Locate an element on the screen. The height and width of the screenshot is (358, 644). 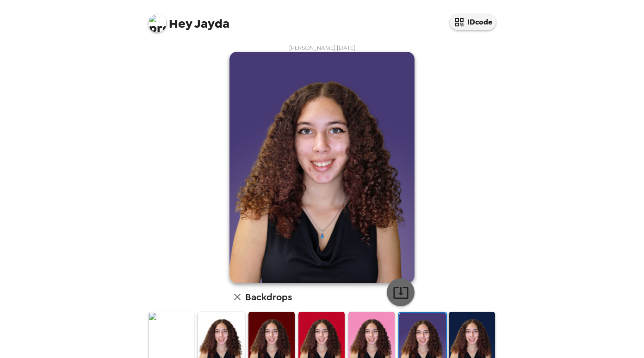
span: Jayda is located at coordinates (188, 20).